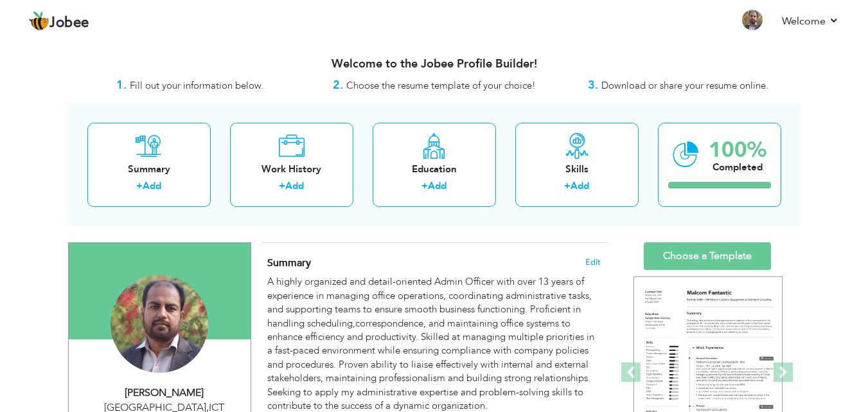  I want to click on strong: 1., so click(122, 85).